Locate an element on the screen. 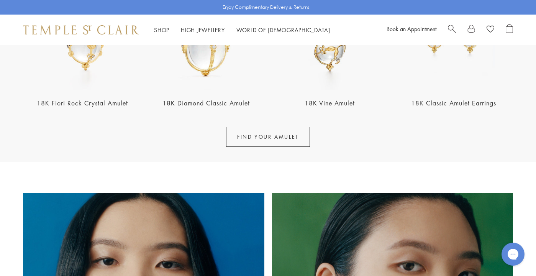  a: High JewelleryHigh Jewellery is located at coordinates (203, 30).